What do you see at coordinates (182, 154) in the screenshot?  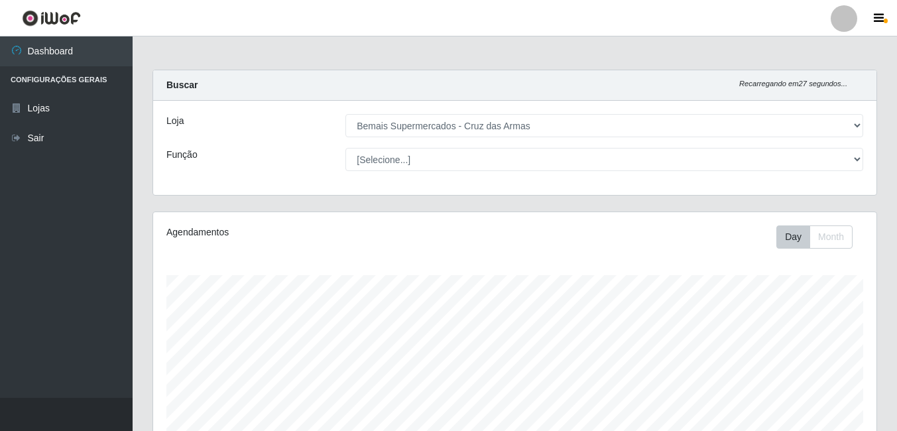 I see `label: Função` at bounding box center [182, 154].